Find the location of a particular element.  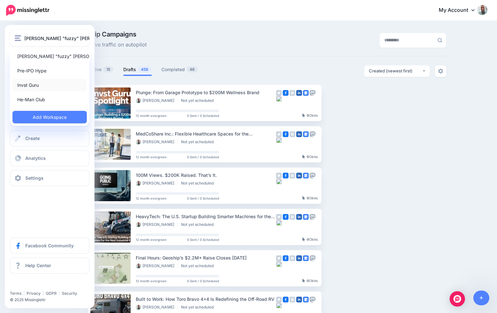

div: HeavyTech: The U.S. Startup Building Smarter Machines for the Next Industrial Era is located at coordinates (206, 216).